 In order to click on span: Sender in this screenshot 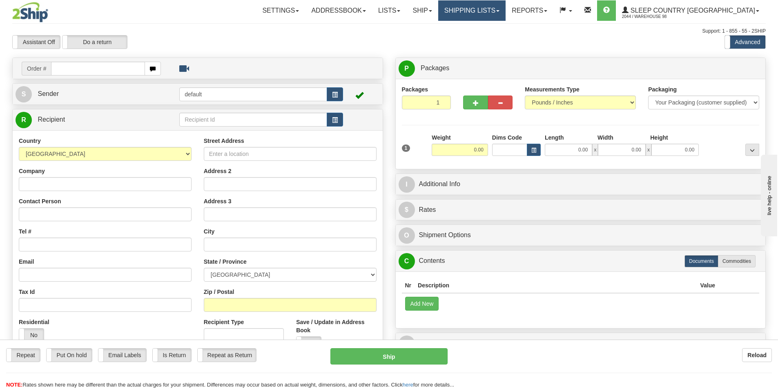, I will do `click(48, 93)`.